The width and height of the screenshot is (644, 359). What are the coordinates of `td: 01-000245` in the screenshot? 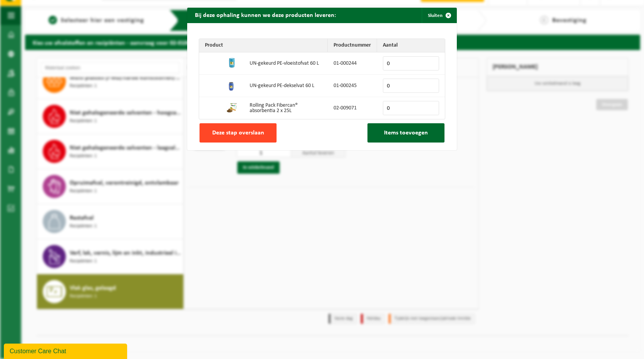 It's located at (353, 86).